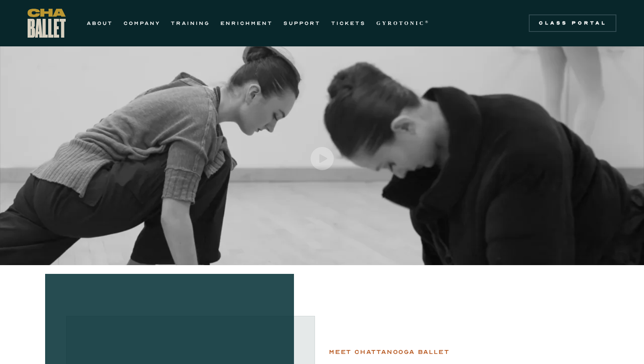 Image resolution: width=644 pixels, height=364 pixels. What do you see at coordinates (190, 24) in the screenshot?
I see `a: TRAINING` at bounding box center [190, 24].